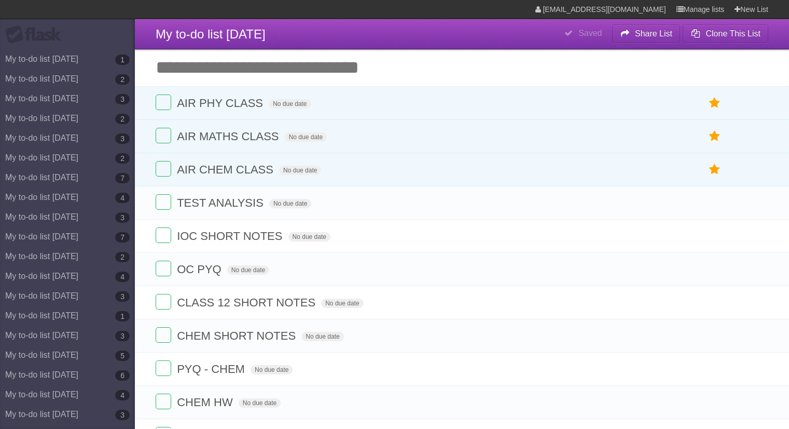 This screenshot has width=789, height=429. Describe the element at coordinates (654, 33) in the screenshot. I see `b: Share List` at that location.